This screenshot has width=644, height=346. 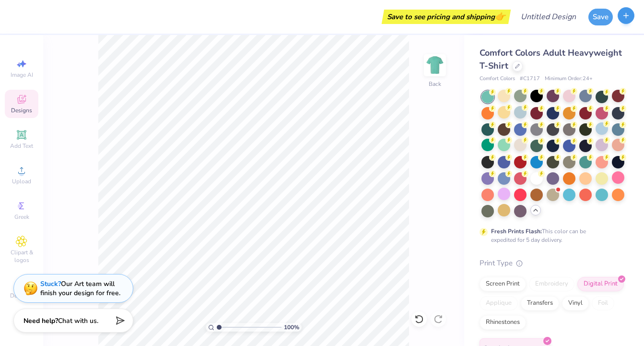 I want to click on div: Back, so click(x=435, y=84).